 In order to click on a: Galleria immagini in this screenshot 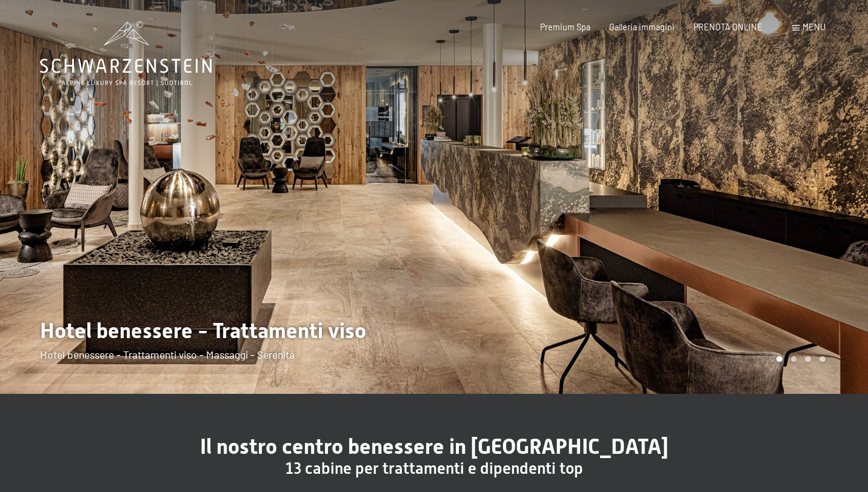, I will do `click(642, 26)`.